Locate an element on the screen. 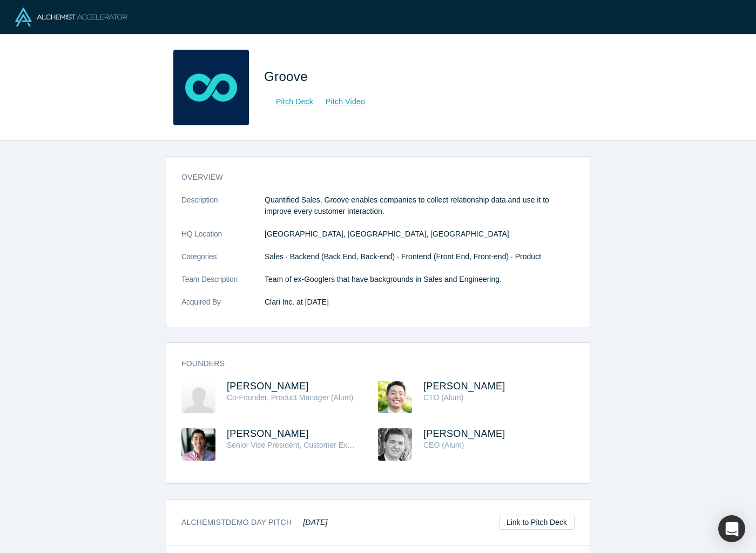  span: Co-Founder, Product Manager (Alum) is located at coordinates (290, 397).